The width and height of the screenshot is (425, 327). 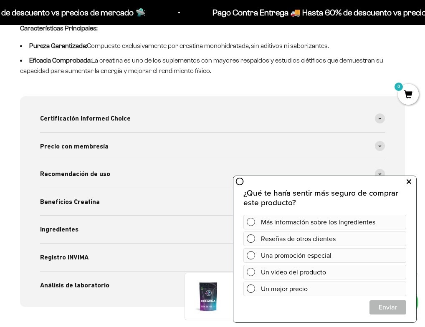 I want to click on strong: Eficacia Comprobada:, so click(x=60, y=60).